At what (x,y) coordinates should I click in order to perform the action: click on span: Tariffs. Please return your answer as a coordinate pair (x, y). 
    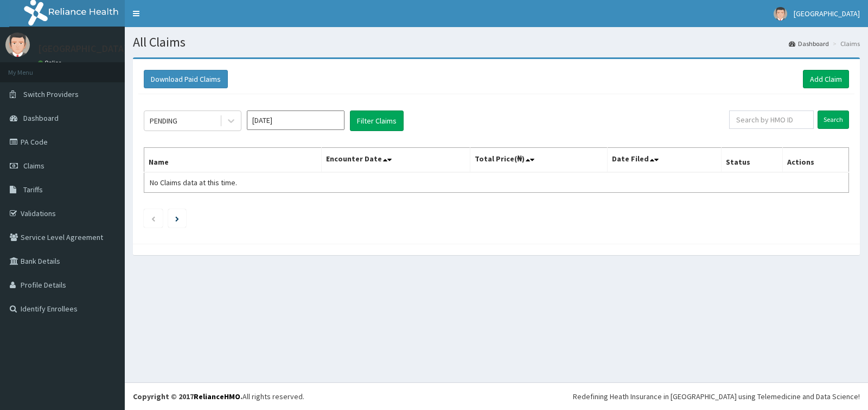
    Looking at the image, I should click on (33, 190).